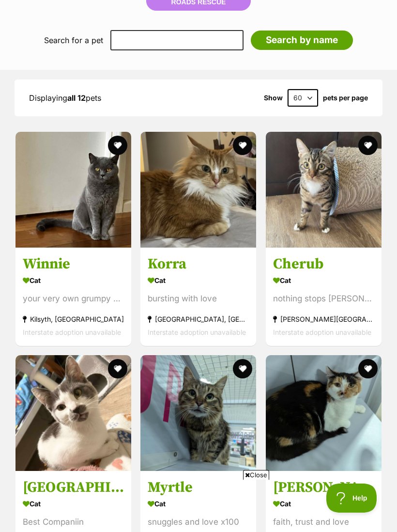 The height and width of the screenshot is (532, 397). What do you see at coordinates (198, 264) in the screenshot?
I see `h3: Korra` at bounding box center [198, 264].